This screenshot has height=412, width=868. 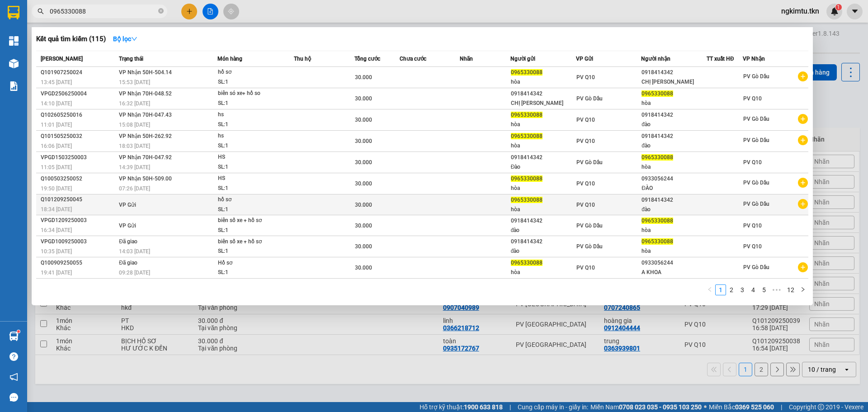 What do you see at coordinates (413, 59) in the screenshot?
I see `span: Chưa cước` at bounding box center [413, 59].